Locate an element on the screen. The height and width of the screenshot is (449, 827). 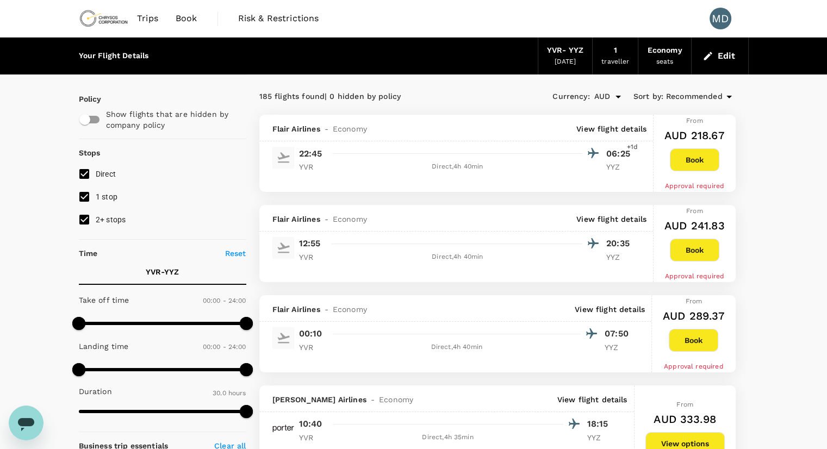
h6: AUD 333.98 is located at coordinates (685, 419).